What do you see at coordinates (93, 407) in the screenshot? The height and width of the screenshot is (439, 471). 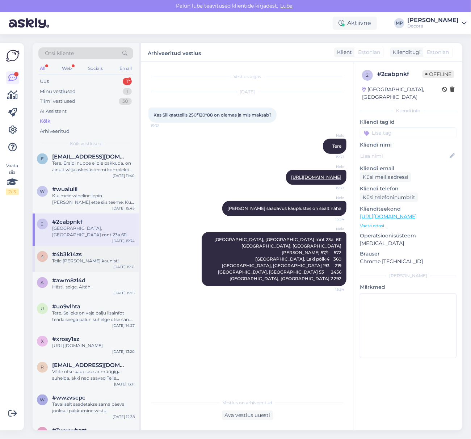 I see `div: Tavaliselt saadetakse sama päeva jooksul pakkumine vastu.` at bounding box center [93, 407].